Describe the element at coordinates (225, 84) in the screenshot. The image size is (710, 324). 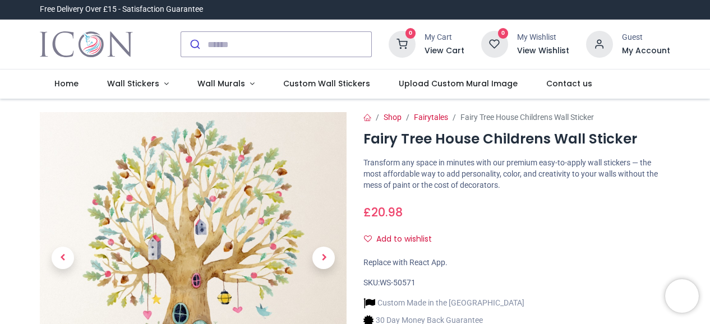
I see `a: Wall Murals` at that location.